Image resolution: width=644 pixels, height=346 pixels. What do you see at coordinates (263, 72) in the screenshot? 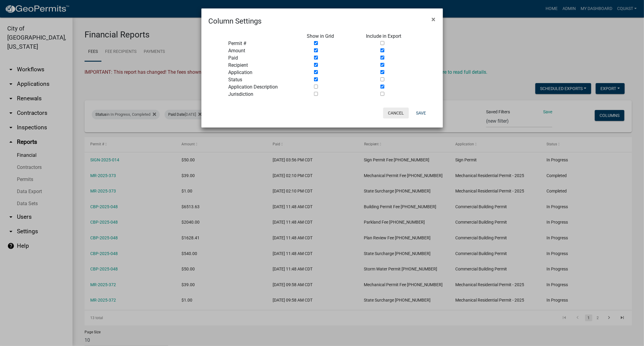
I see `div: Application` at bounding box center [263, 72].